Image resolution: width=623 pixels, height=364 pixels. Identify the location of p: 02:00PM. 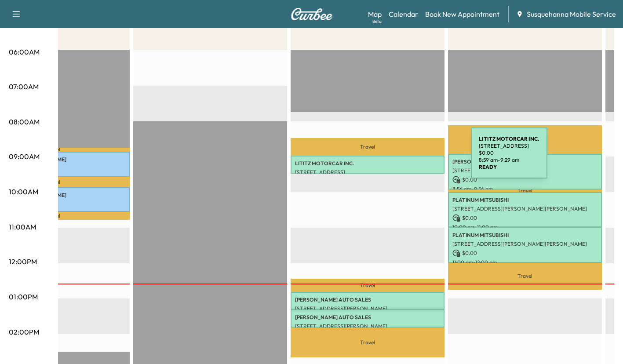
(24, 332).